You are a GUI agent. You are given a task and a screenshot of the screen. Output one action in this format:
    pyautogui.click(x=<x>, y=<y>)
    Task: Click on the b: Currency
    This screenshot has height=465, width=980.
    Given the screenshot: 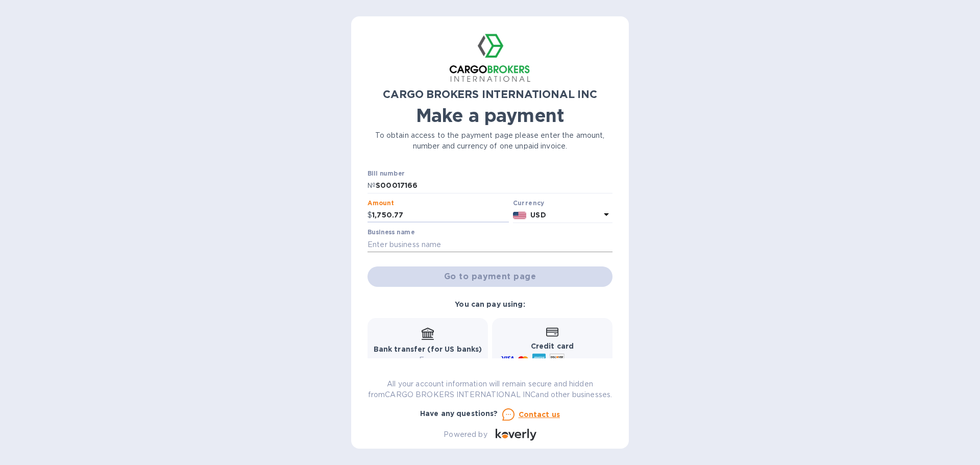 What is the action you would take?
    pyautogui.click(x=529, y=203)
    